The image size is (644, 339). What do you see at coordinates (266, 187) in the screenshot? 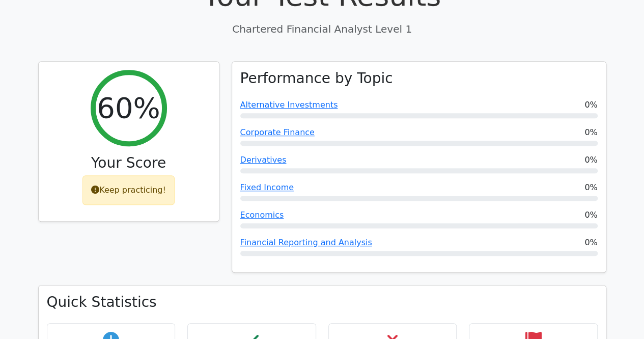
I see `a: Fixed Income` at bounding box center [266, 187].